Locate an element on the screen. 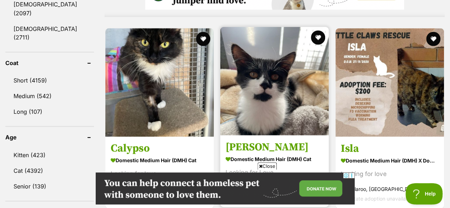 The height and width of the screenshot is (208, 450). a: Short (4159) is located at coordinates (49, 80).